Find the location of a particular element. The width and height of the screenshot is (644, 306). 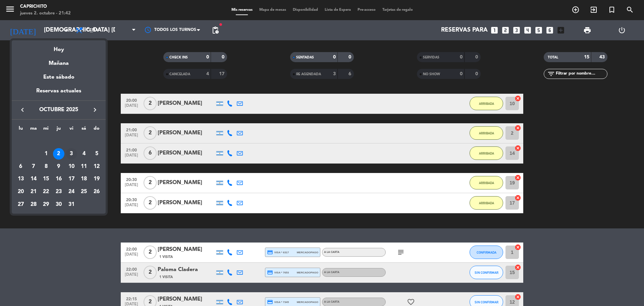

div: 21 is located at coordinates (34, 192).